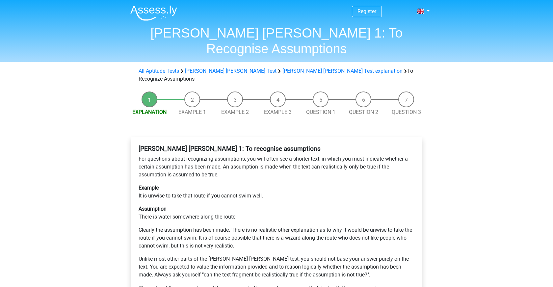 This screenshot has height=287, width=553. What do you see at coordinates (277, 213) in the screenshot?
I see `p: There is water somewhere along the route` at bounding box center [277, 213].